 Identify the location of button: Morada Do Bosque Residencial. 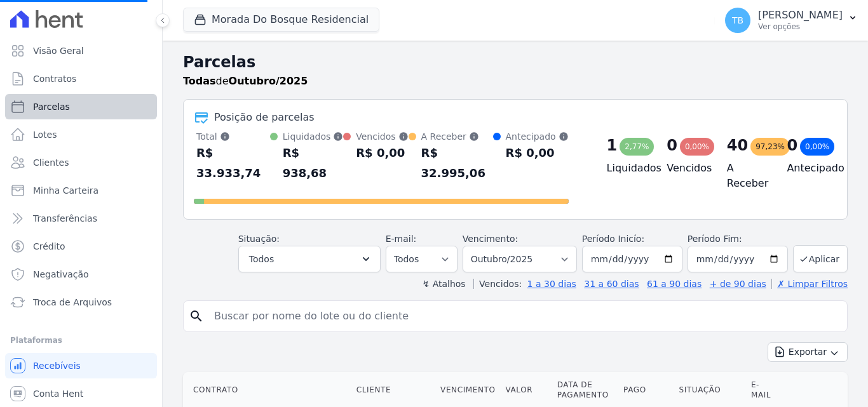
(281, 19).